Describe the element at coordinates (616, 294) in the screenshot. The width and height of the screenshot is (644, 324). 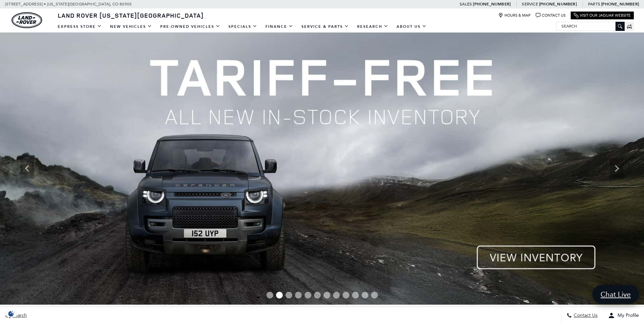
I see `a: Chat Live` at that location.